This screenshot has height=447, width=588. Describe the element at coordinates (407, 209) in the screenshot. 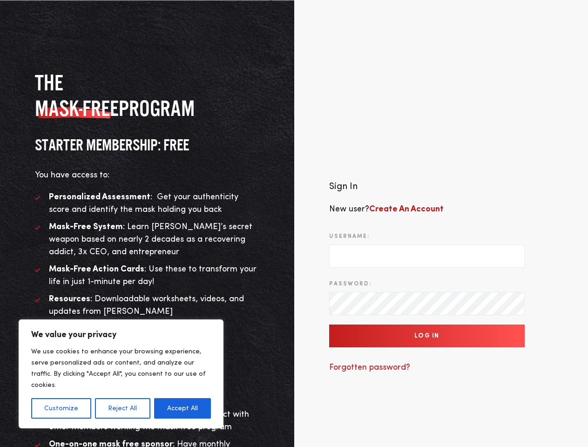

I see `b: Create An Account` at that location.